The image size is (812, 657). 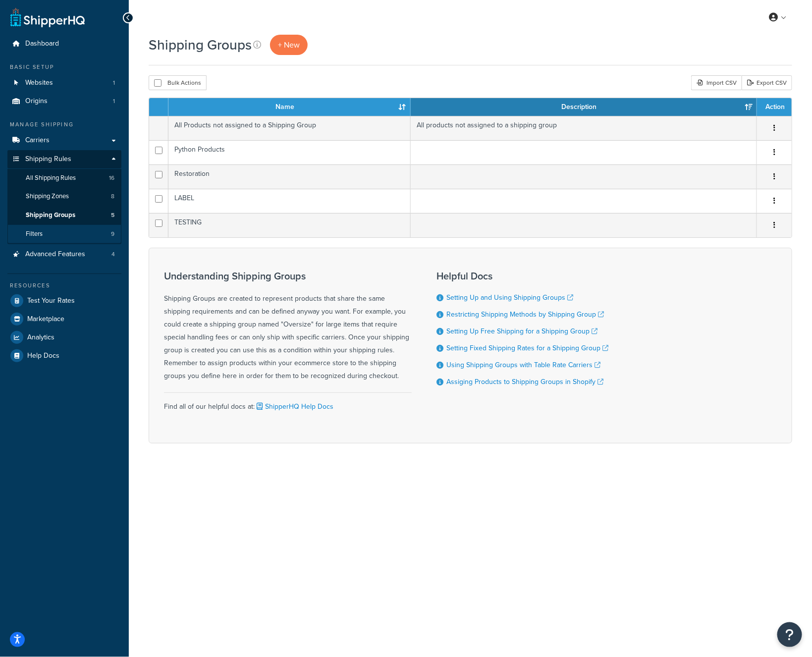 What do you see at coordinates (47, 196) in the screenshot?
I see `span: Shipping Zones` at bounding box center [47, 196].